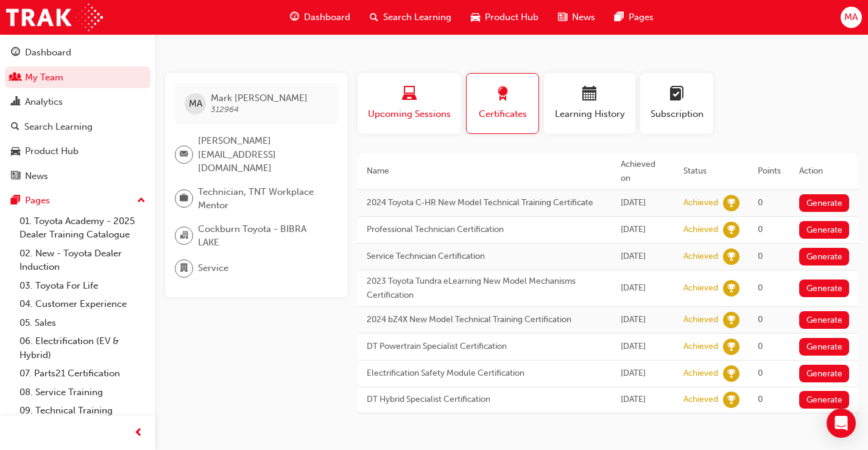  What do you see at coordinates (633, 373) in the screenshot?
I see `span: Mon Jun 13 2022 08:23:46 GMT+0800 (Australian Western Standard Time)` at bounding box center [633, 373].